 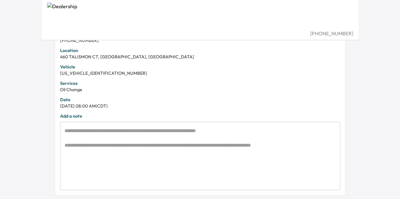 What do you see at coordinates (71, 116) in the screenshot?
I see `strong: Add a note` at bounding box center [71, 116].